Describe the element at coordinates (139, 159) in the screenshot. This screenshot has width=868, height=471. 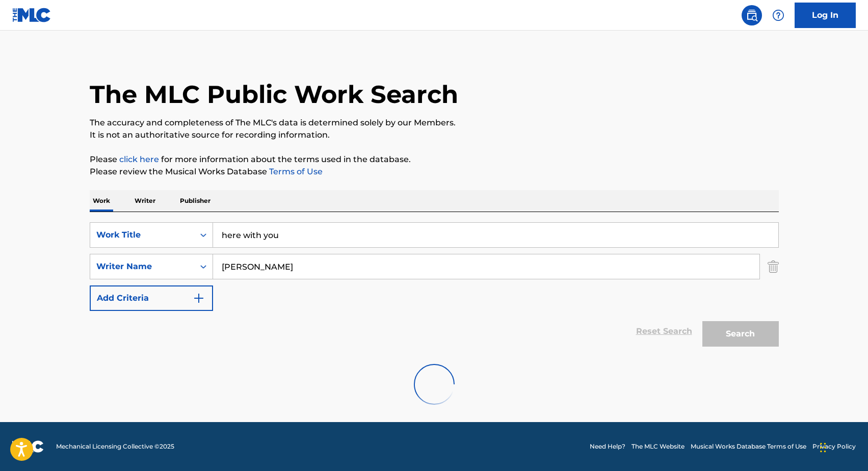
I see `a: click here` at that location.